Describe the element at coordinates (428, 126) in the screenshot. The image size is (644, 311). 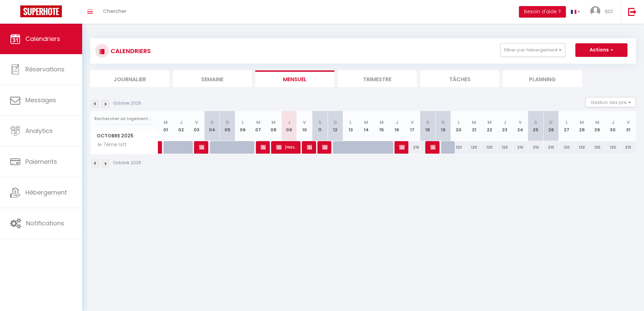
I see `th: 18` at that location.